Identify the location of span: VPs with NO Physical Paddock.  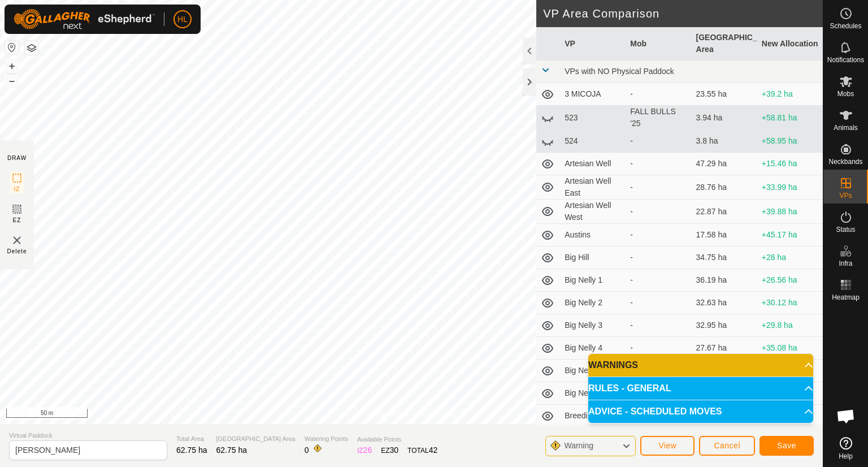
(619, 71).